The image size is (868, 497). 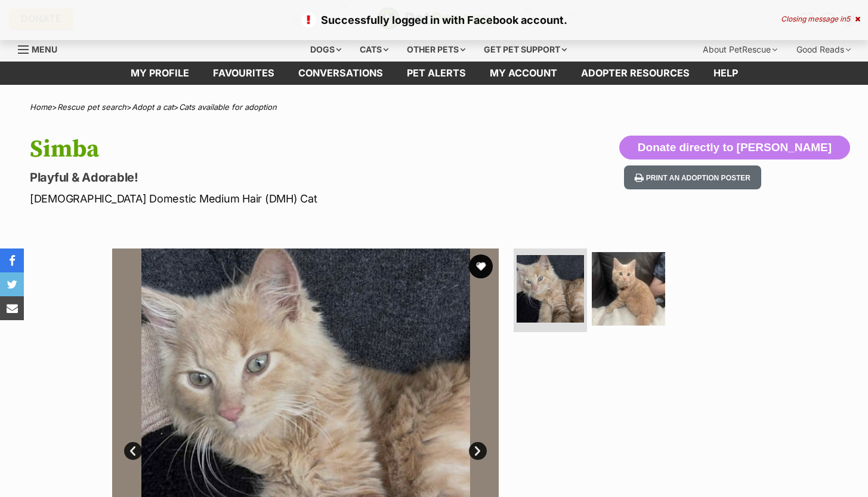 What do you see at coordinates (481, 266) in the screenshot?
I see `button: favourite` at bounding box center [481, 266].